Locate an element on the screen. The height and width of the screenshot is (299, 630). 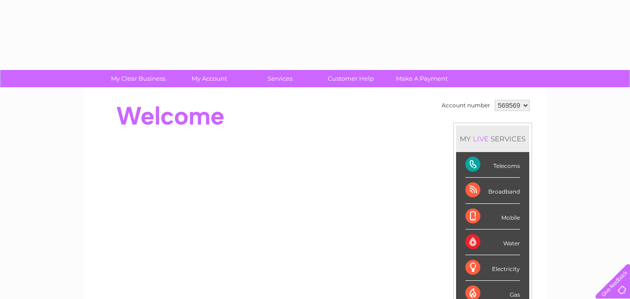
div: Electricity is located at coordinates (493, 268).